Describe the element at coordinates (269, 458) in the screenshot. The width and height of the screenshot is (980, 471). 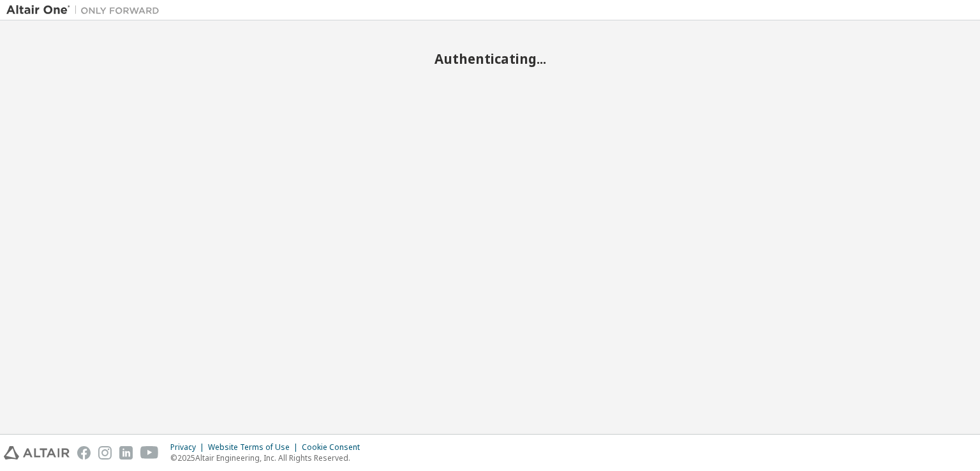
I see `p: © 2025 Altair Engineering, Inc. All Rights Reserved.` at that location.